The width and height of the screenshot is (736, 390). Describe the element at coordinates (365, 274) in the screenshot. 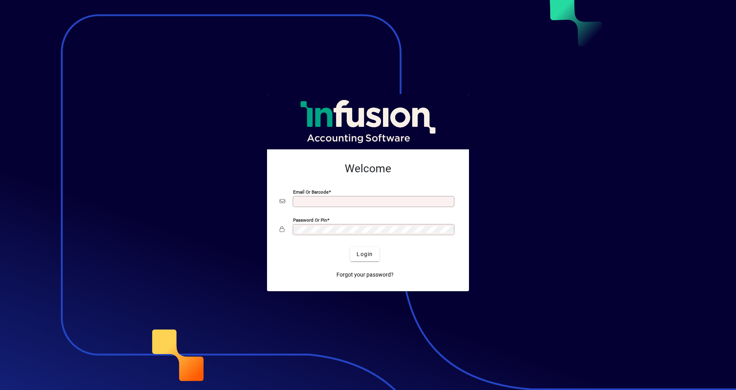

I see `a: Forgot your password?` at that location.